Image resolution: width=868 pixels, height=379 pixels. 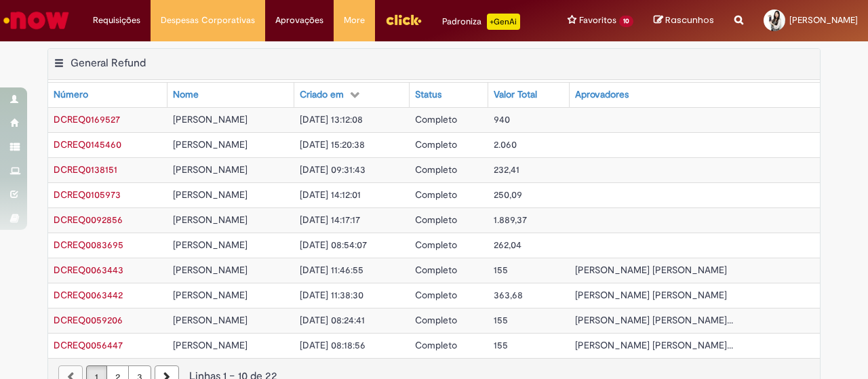 What do you see at coordinates (70, 95) in the screenshot?
I see `div: Número` at bounding box center [70, 95].